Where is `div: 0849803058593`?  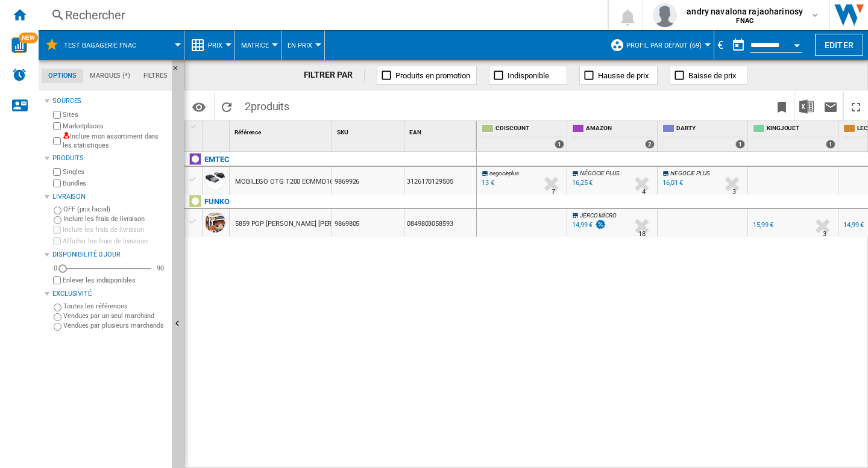
div: 0849803058593 is located at coordinates (440, 223).